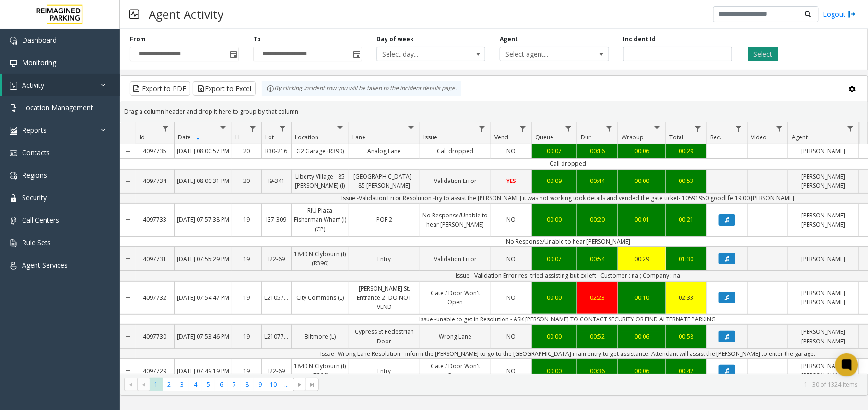 The image size is (868, 410). I want to click on div: By clicking Incident row you will be taken to the incident details page., so click(362, 89).